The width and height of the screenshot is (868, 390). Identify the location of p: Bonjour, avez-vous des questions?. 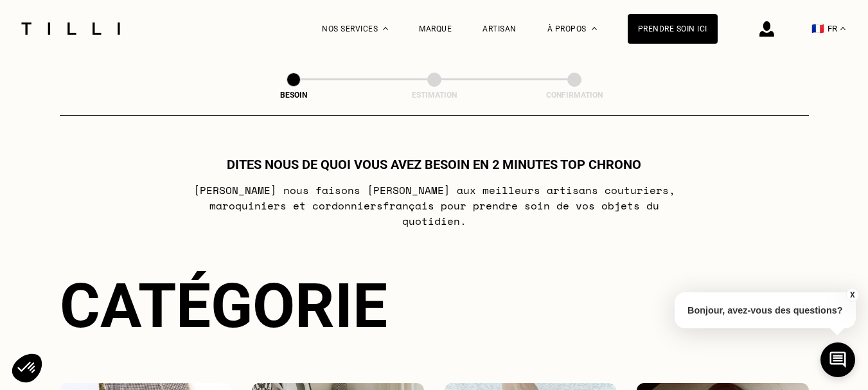
(765, 310).